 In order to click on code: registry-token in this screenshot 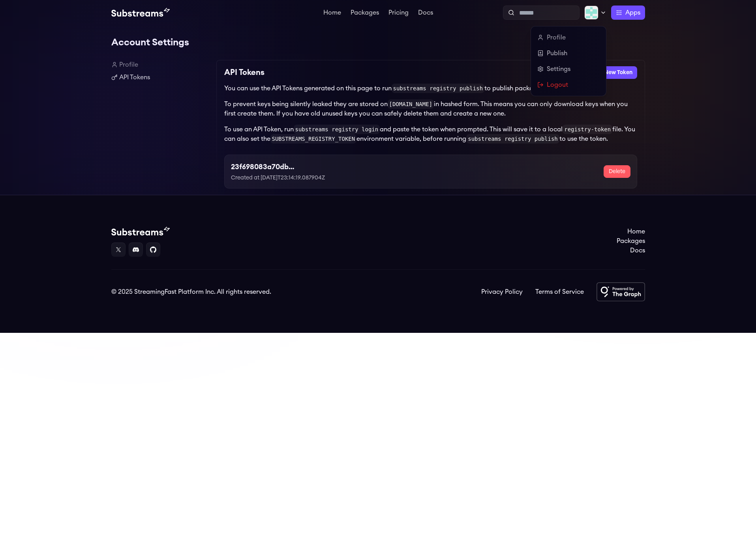, I will do `click(588, 130)`.